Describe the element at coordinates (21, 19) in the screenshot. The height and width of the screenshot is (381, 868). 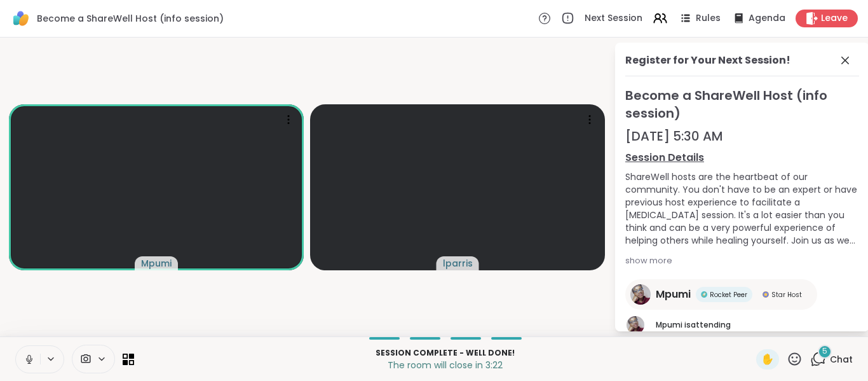
I see `img: ShareWell Logomark` at that location.